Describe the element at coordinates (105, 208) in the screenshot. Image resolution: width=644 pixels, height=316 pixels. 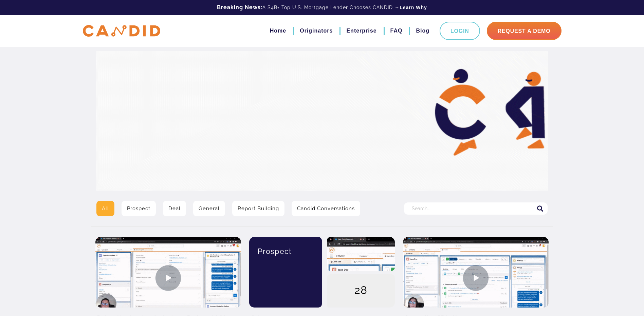
I see `a: All` at that location.